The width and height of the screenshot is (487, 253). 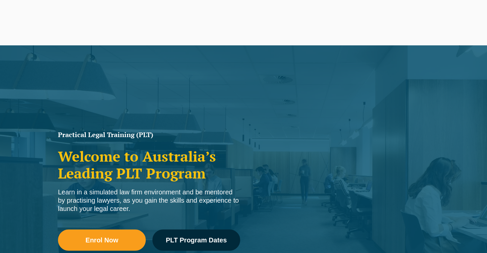 What do you see at coordinates (196, 240) in the screenshot?
I see `a: PLT Program Dates` at bounding box center [196, 240].